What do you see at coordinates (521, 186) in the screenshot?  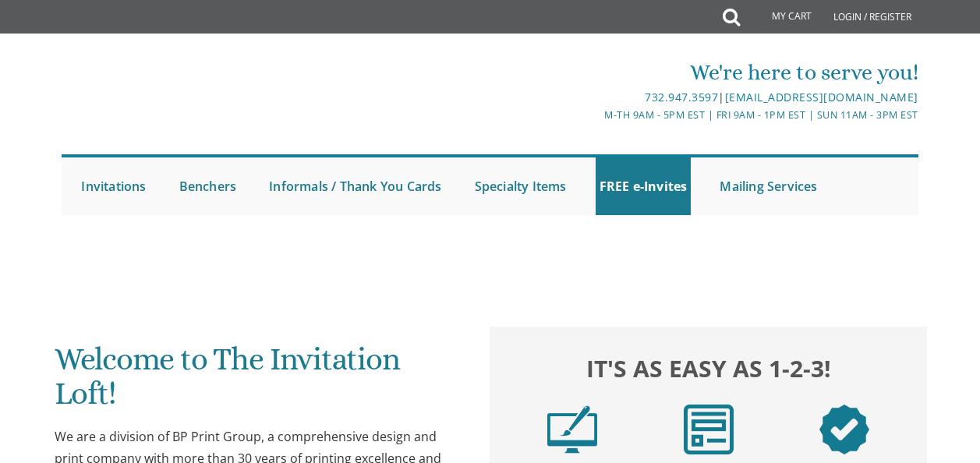 I see `a: Specialty Items` at bounding box center [521, 186].